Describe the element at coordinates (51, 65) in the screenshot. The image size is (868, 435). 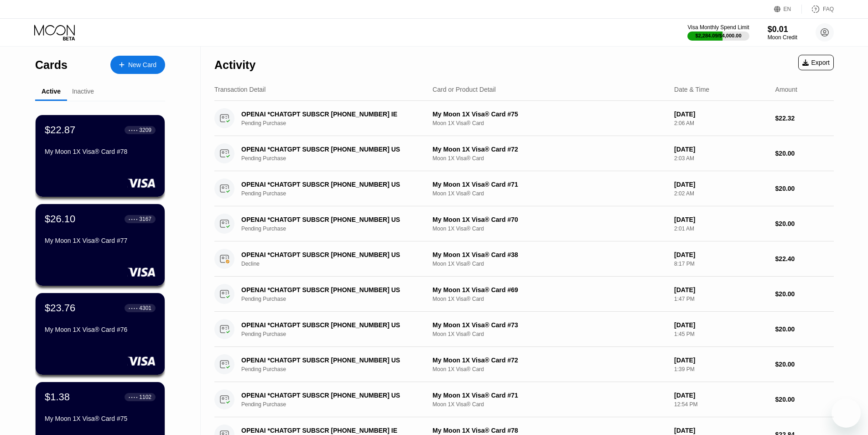
I see `div: Cards` at that location.